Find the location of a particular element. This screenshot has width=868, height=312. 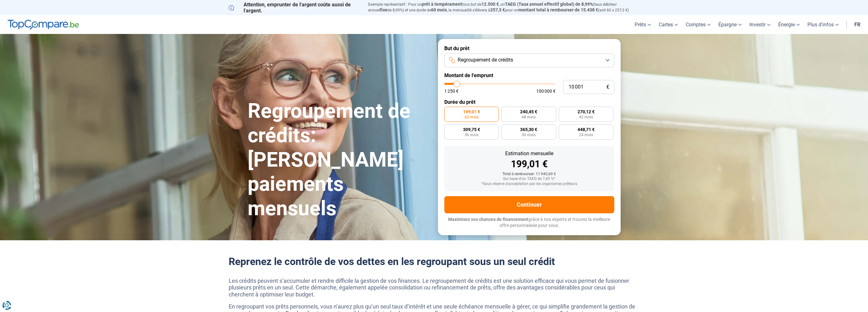

p: Exemple représentatif : Pour un tous but de , un (taux débiteur annuel de 8,99%) et une durée de ... is located at coordinates (504, 7).